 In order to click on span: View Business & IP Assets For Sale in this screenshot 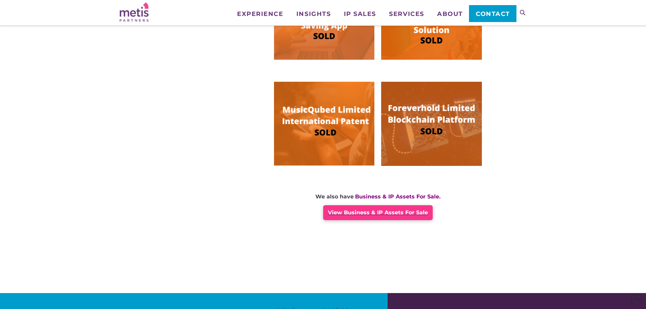, I will do `click(378, 212)`.